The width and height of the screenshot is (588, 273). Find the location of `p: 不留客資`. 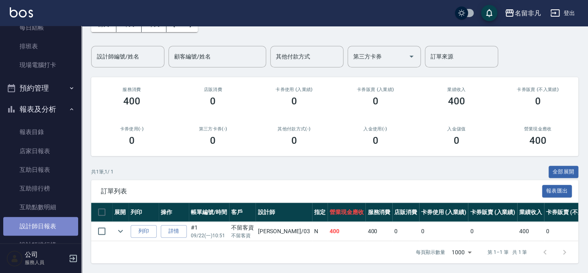

p: 不留客資 is located at coordinates (242, 236).